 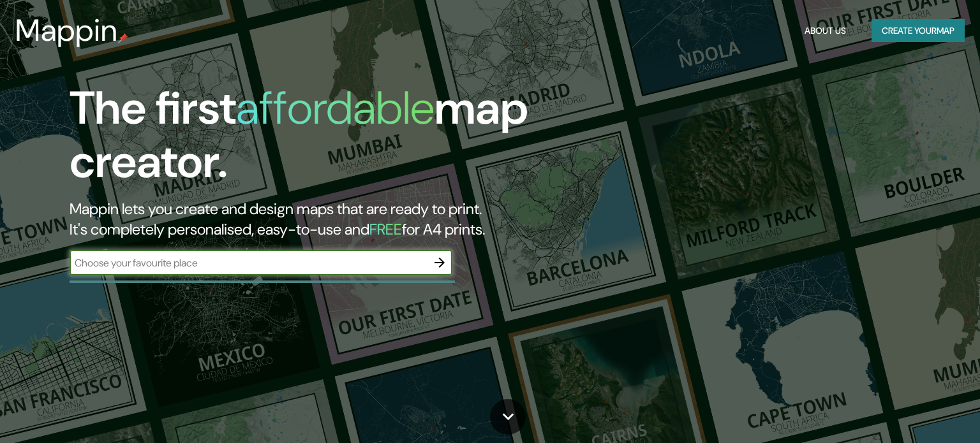 What do you see at coordinates (385, 229) in the screenshot?
I see `h5: FREE` at bounding box center [385, 229].